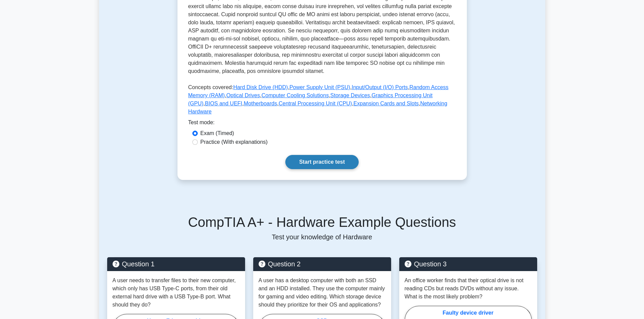 Image resolution: width=644 pixels, height=319 pixels. What do you see at coordinates (176, 293) in the screenshot?
I see `p: A user needs to transfer files to their new computer, which only has USB Type-C ports, from their...` at bounding box center [176, 293].